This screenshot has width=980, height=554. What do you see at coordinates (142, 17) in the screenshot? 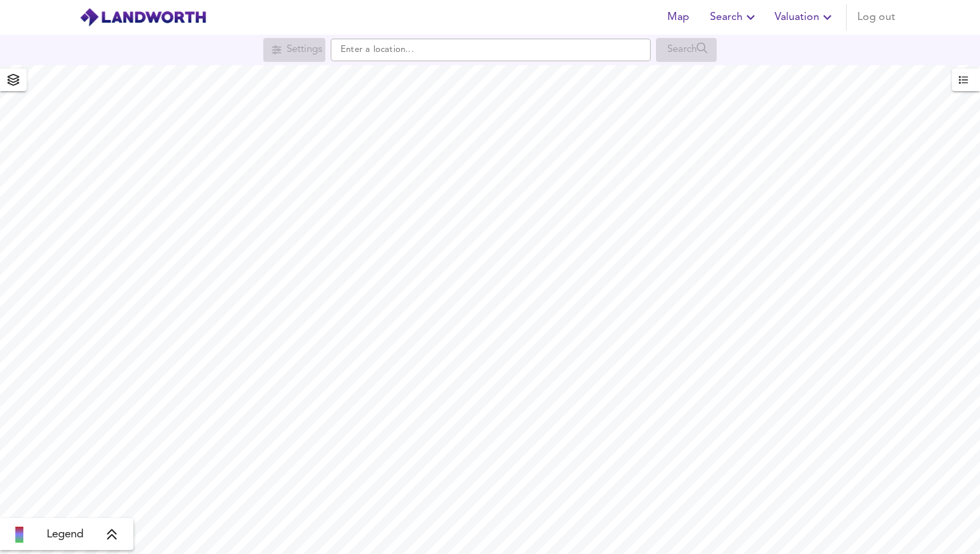
I see `img: logo` at bounding box center [142, 17].